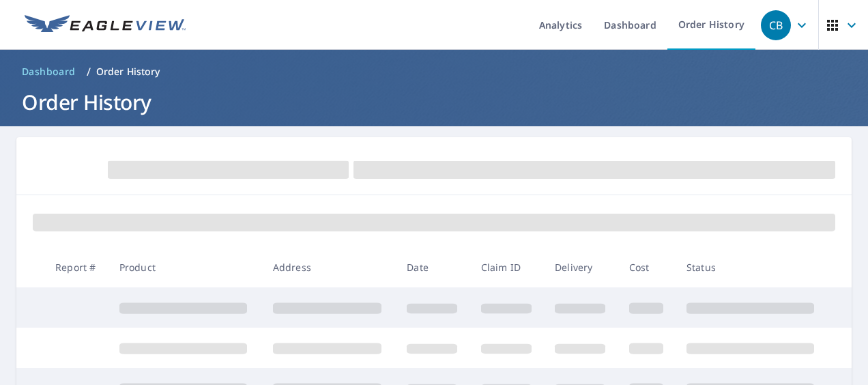  I want to click on th: Date, so click(433, 267).